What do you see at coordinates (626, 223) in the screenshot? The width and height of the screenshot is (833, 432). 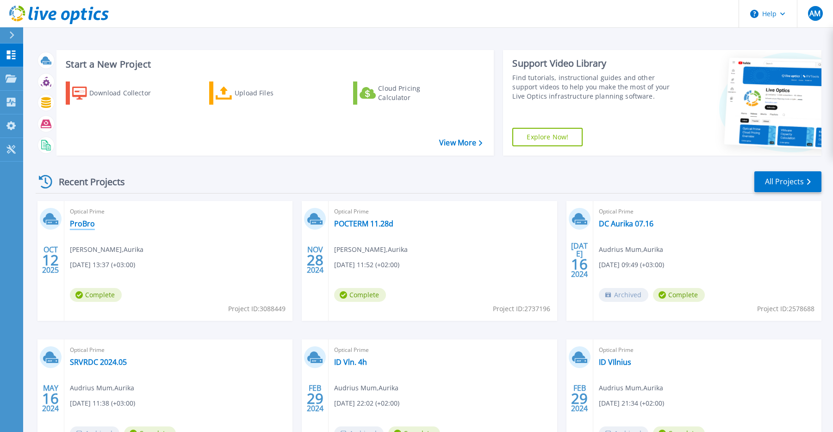 I see `a: DC Aurika 07.16` at bounding box center [626, 223].